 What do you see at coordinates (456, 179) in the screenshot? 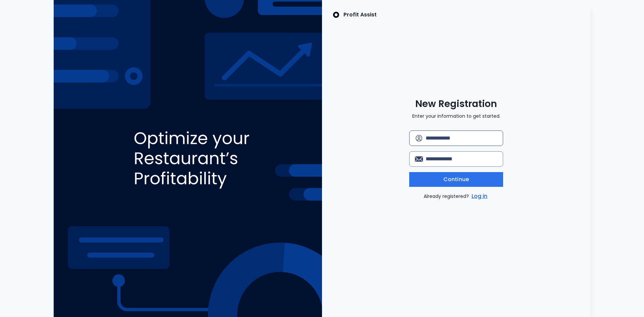
I see `button: Continue` at bounding box center [456, 179].